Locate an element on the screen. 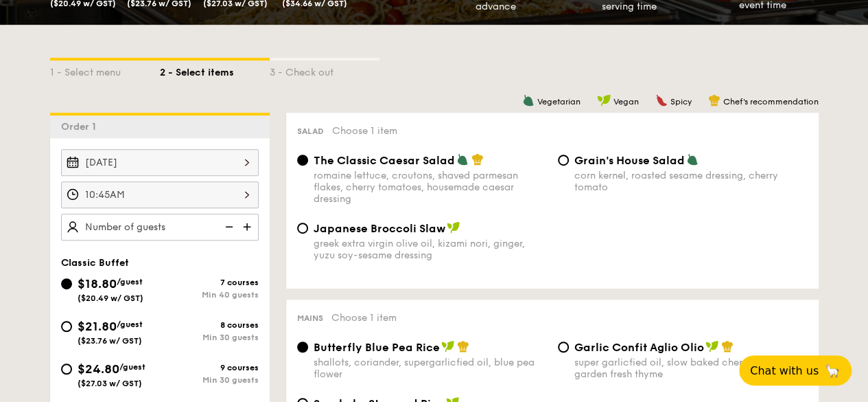 The height and width of the screenshot is (402, 868). div: 3 - Check out is located at coordinates (325, 70).